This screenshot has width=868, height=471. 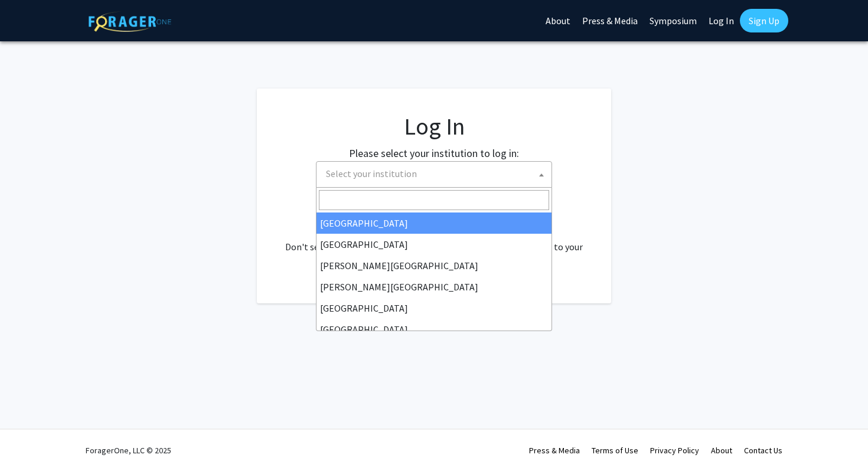 I want to click on a: Sign Up, so click(x=764, y=20).